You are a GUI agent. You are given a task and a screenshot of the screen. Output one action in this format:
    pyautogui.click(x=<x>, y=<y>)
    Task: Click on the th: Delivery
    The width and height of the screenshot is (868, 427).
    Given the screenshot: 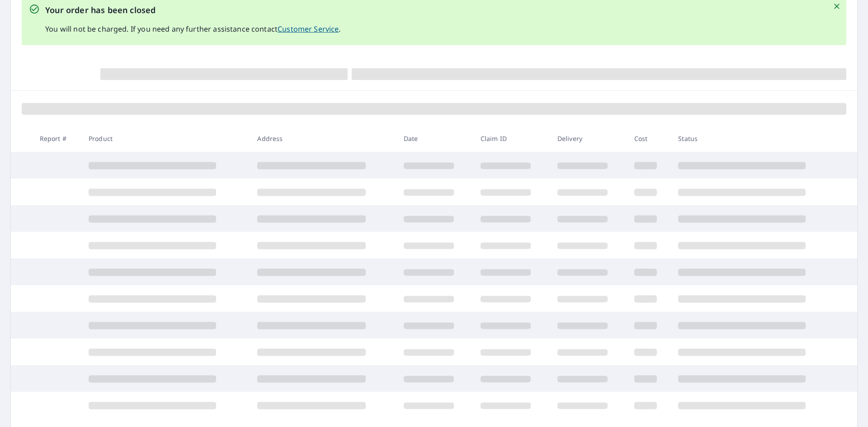 What is the action you would take?
    pyautogui.click(x=588, y=138)
    